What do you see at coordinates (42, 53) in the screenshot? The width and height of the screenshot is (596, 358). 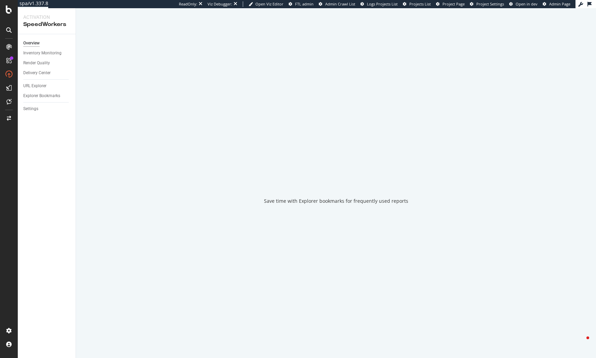 I see `div: Inventory Monitoring` at bounding box center [42, 53].